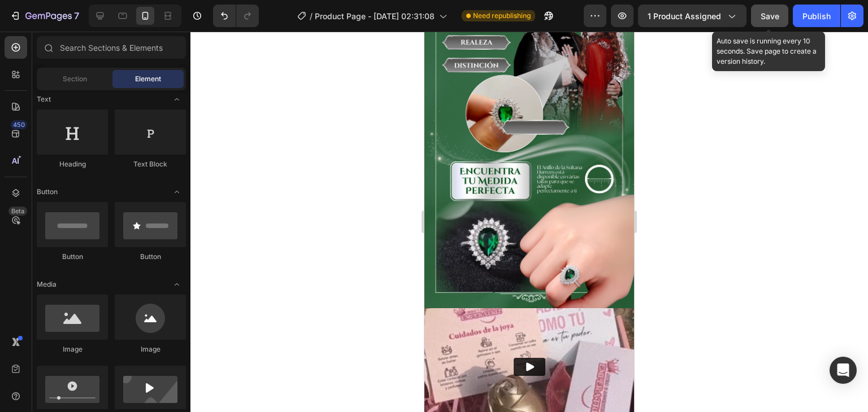  I want to click on button: 7, so click(44, 16).